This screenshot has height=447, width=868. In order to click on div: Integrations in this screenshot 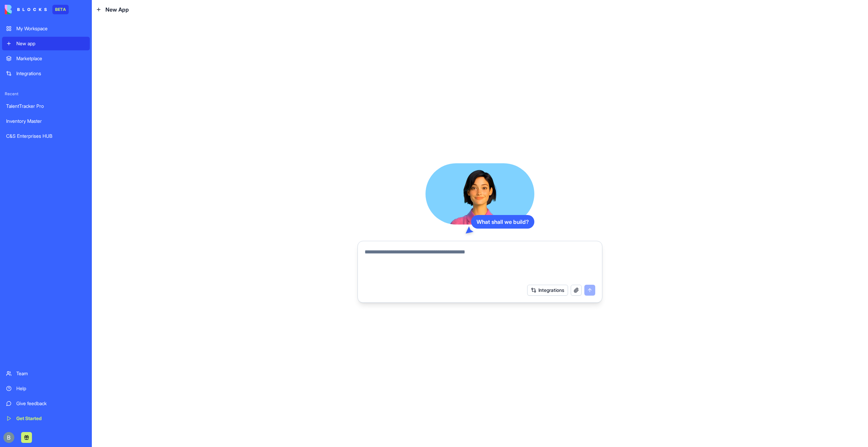, I will do `click(51, 73)`.